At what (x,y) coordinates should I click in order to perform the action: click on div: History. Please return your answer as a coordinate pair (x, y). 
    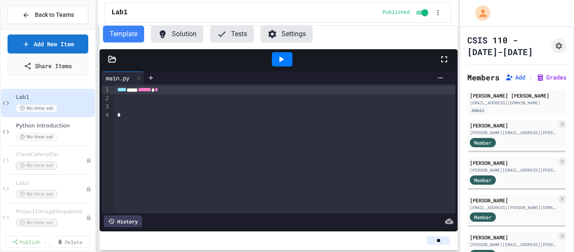
    Looking at the image, I should click on (123, 221).